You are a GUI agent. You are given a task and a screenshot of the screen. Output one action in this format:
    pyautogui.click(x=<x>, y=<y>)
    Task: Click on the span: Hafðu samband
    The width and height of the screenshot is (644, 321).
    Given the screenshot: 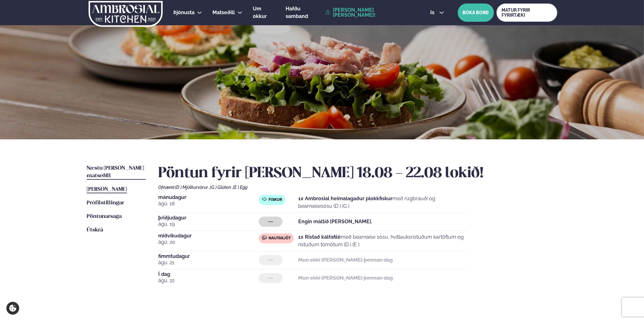 What is the action you would take?
    pyautogui.click(x=297, y=13)
    